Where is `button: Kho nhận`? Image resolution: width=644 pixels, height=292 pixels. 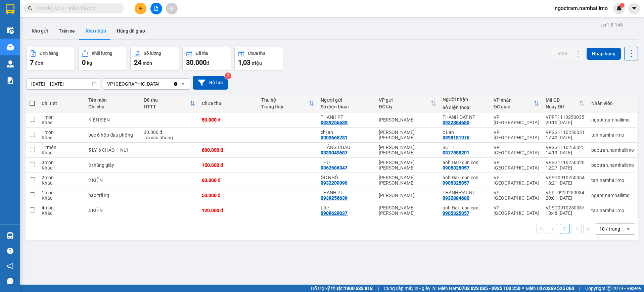 button: Kho nhận is located at coordinates (96, 31).